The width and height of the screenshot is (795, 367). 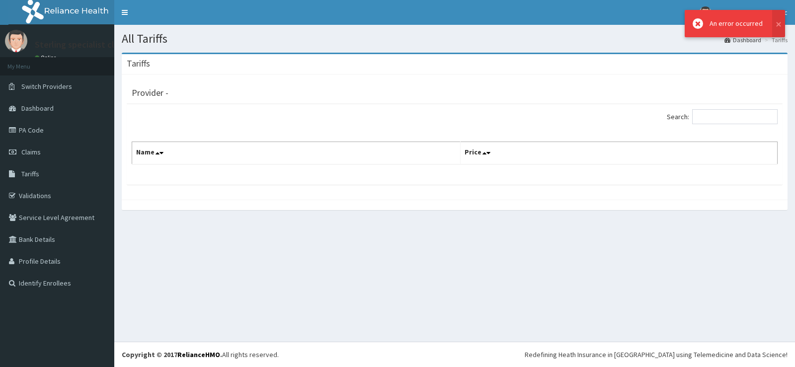 I want to click on th: Price, so click(x=619, y=154).